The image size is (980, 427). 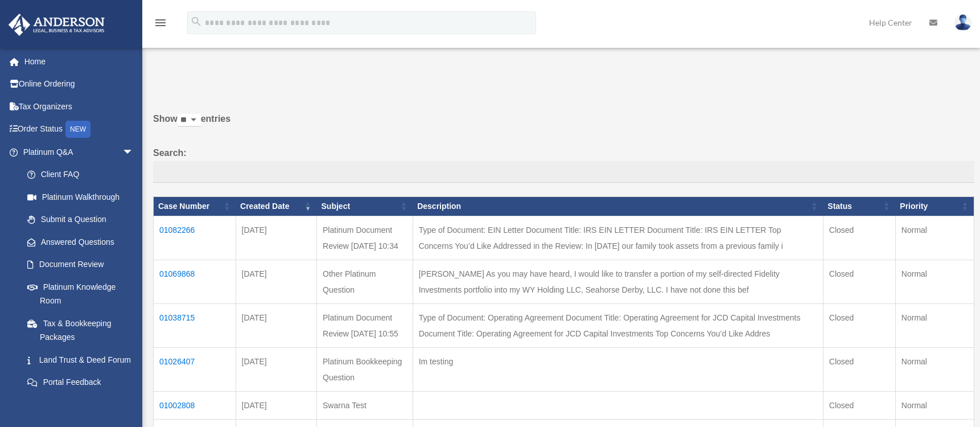 I want to click on a: Document Review, so click(x=80, y=265).